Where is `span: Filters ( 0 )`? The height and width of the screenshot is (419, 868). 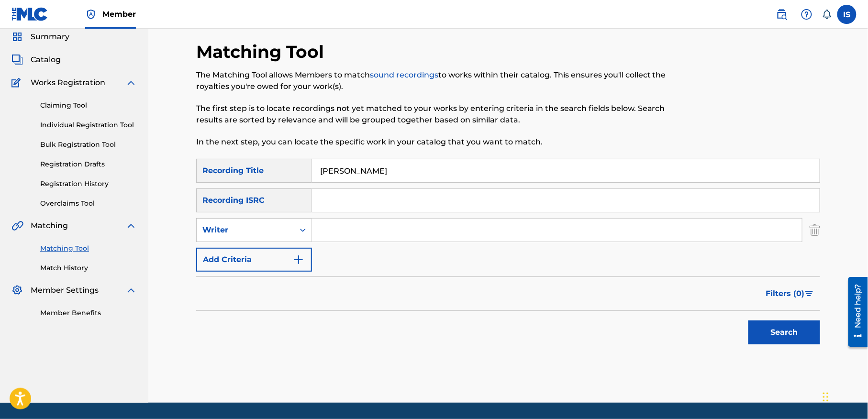 span: Filters ( 0 ) is located at coordinates (785, 294).